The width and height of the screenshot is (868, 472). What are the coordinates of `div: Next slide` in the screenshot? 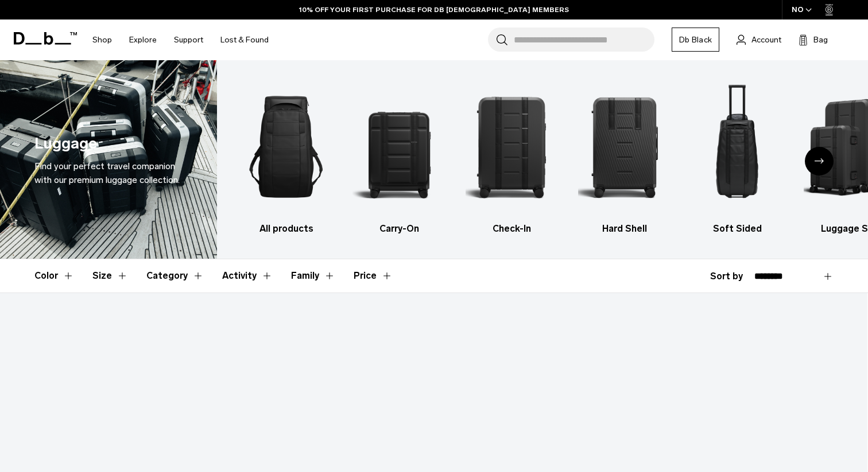 It's located at (819, 161).